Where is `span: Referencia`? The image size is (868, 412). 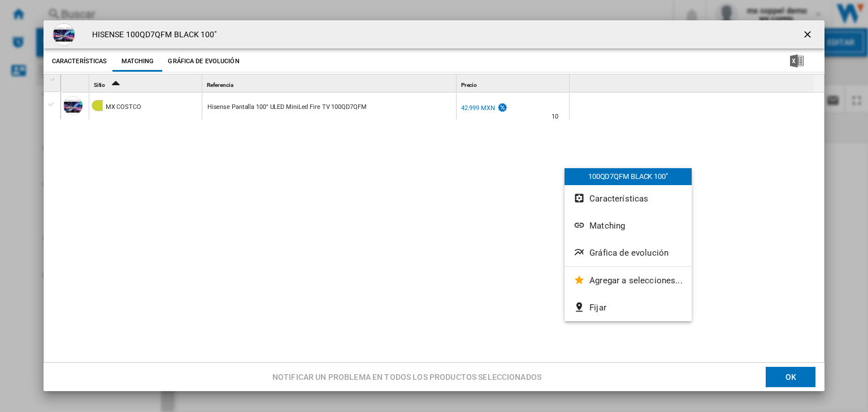
span: Referencia is located at coordinates (220, 85).